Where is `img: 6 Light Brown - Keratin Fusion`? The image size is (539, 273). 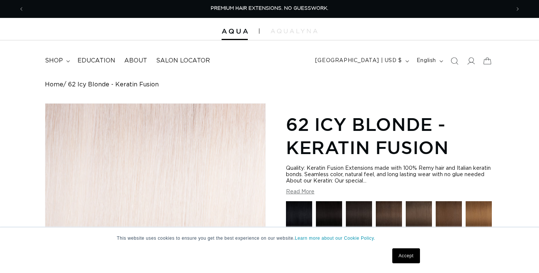
img: 6 Light Brown - Keratin Fusion is located at coordinates (479, 215).